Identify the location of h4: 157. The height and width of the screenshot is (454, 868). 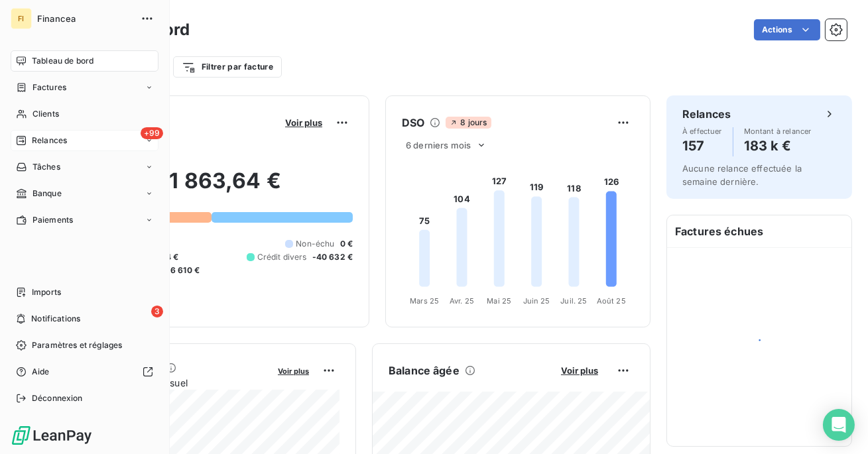
(702, 146).